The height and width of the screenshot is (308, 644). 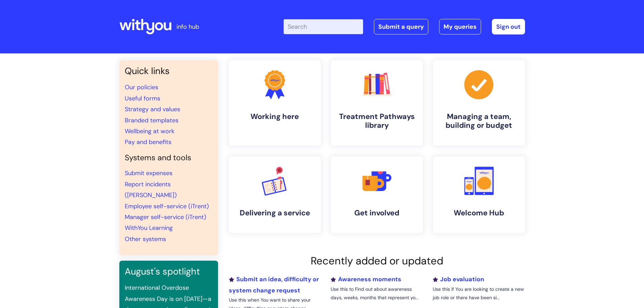 I want to click on a: Our policies, so click(x=142, y=87).